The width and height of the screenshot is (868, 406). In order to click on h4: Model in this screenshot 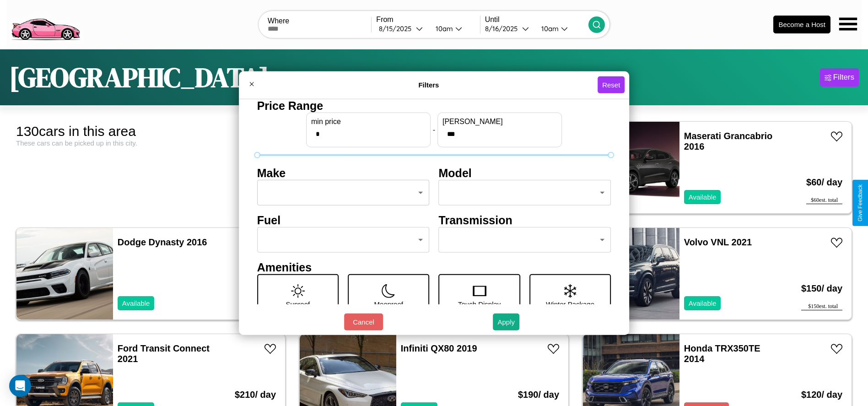, I will do `click(525, 173)`.